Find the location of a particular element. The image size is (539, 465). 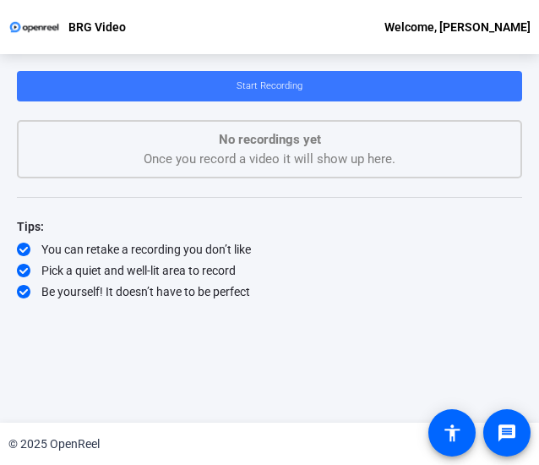

div: © 2025 OpenReel is located at coordinates (54, 444).